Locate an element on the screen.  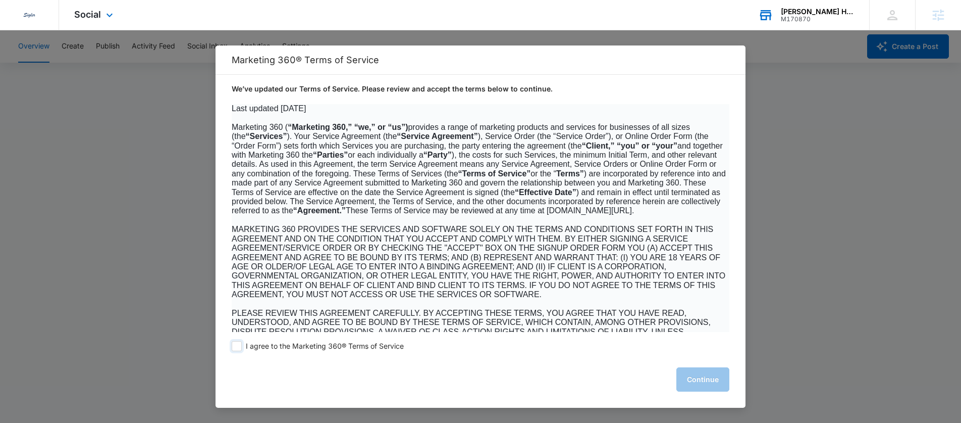
p: We’ve updated our Terms of Service. Please review and accept the terms below to continue. is located at coordinates (481, 89).